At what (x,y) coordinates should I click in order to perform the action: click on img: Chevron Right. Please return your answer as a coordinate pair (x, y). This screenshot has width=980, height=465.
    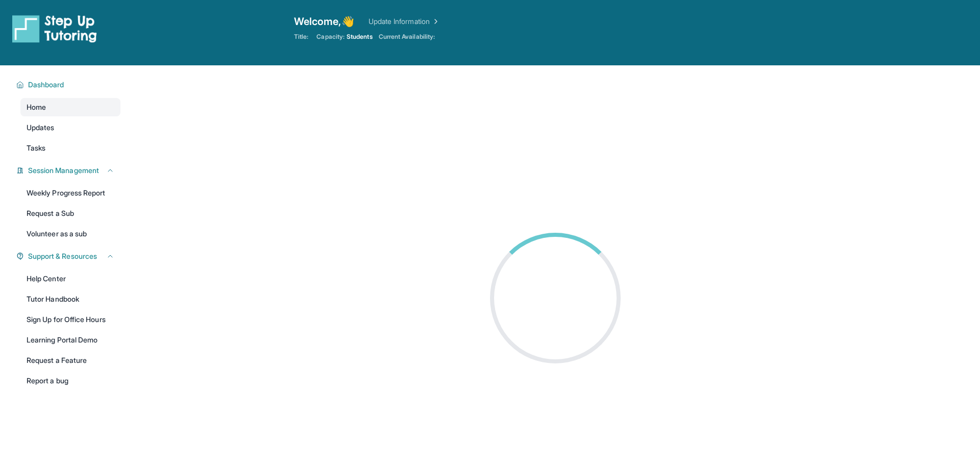
    Looking at the image, I should click on (435, 21).